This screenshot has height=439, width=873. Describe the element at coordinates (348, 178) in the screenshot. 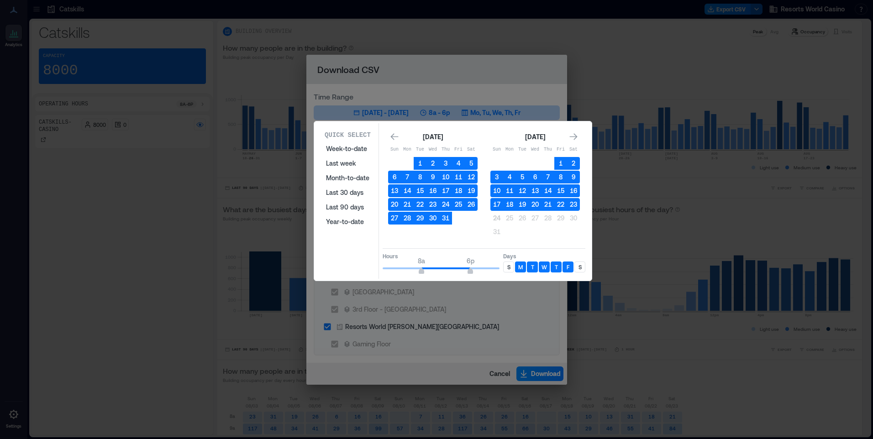

I see `button: Month-to-date` at that location.